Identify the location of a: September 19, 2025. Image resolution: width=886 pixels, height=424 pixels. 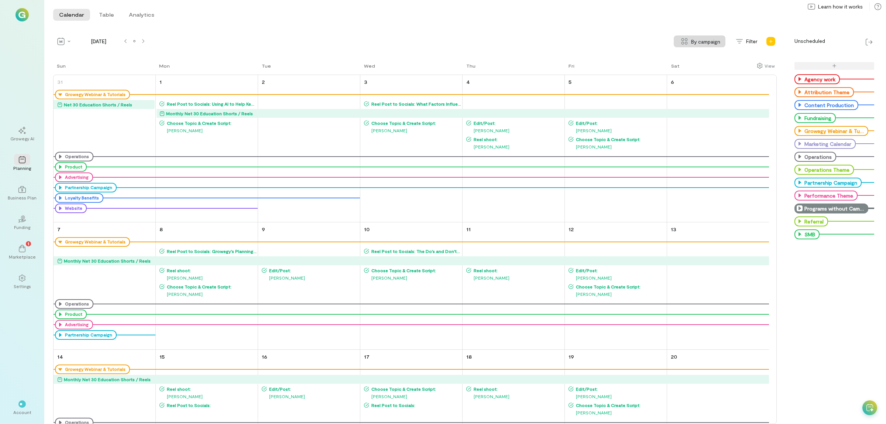
(571, 356).